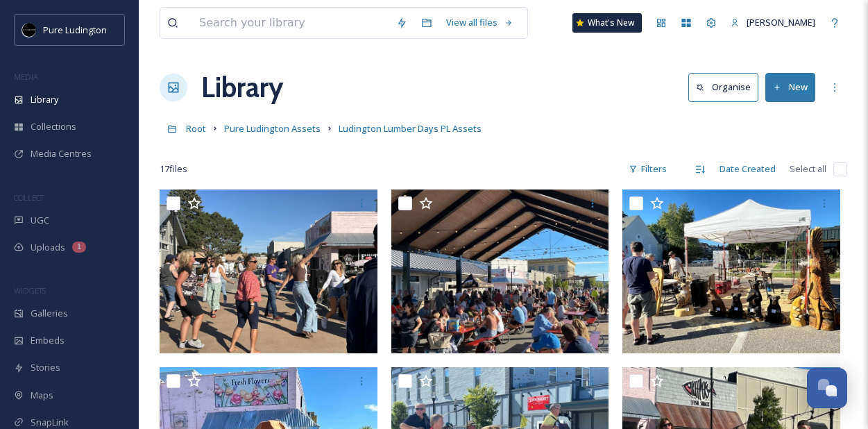 The image size is (868, 429). I want to click on button: Open Chat, so click(827, 388).